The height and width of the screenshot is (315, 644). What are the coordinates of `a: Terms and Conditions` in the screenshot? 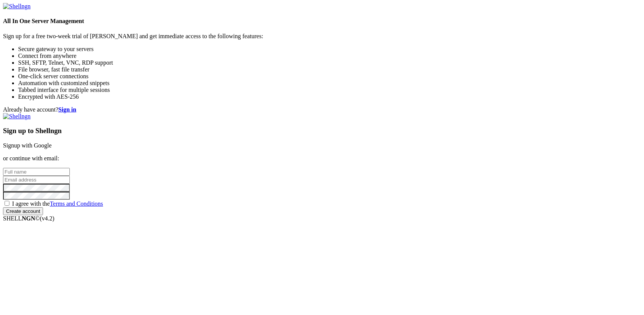 It's located at (76, 203).